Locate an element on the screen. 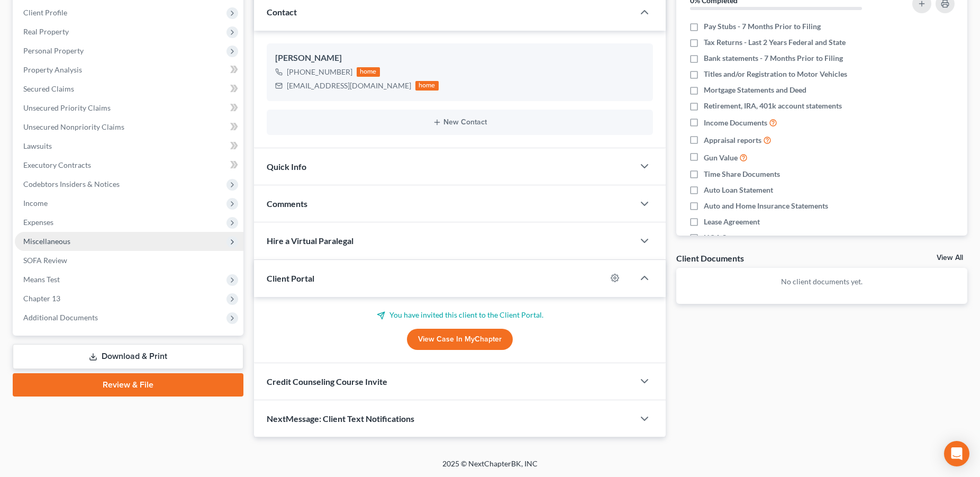  span: Additional Documents is located at coordinates (61, 317).